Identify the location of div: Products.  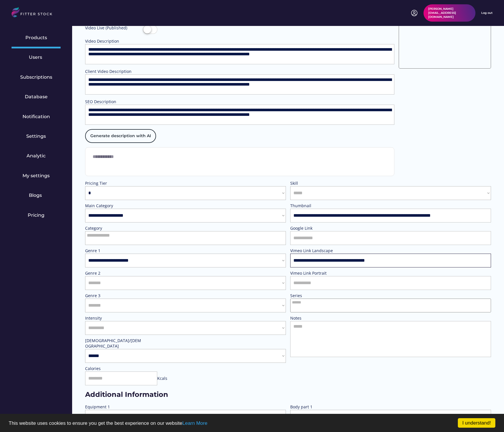
(36, 37).